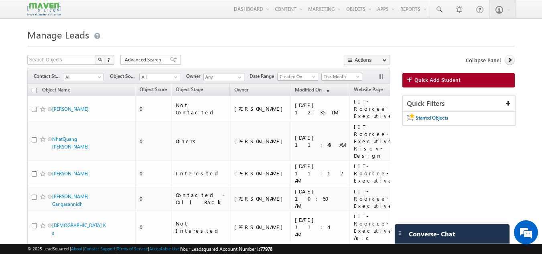 This screenshot has height=254, width=542. What do you see at coordinates (153, 90) in the screenshot?
I see `a: Object Score` at bounding box center [153, 90].